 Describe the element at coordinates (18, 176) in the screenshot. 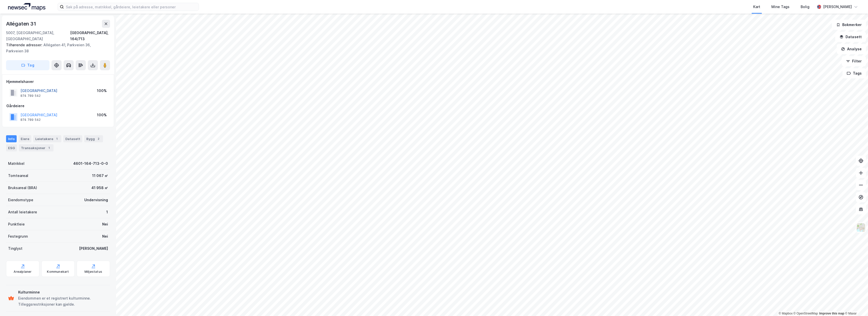

I see `div: Tomteareal` at that location.